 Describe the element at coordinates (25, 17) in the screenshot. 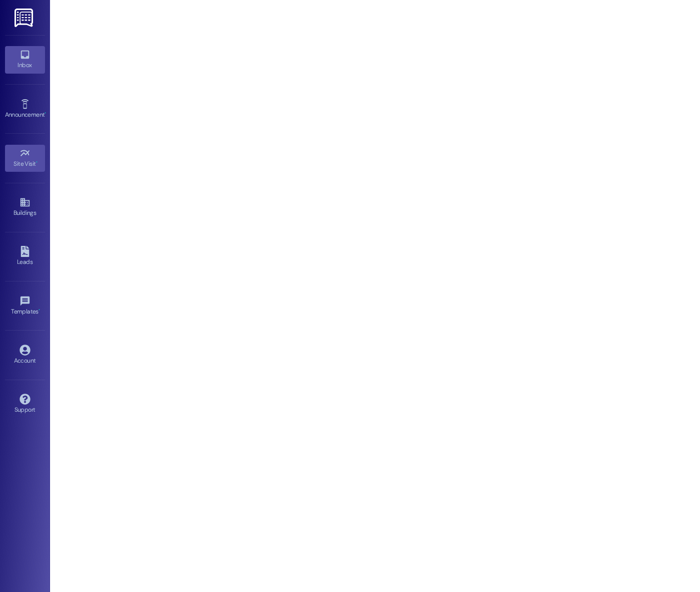

I see `img: ResiDesk Logo` at that location.